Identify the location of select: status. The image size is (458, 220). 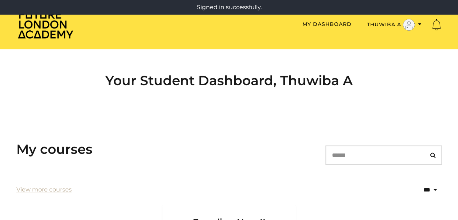
(417, 189).